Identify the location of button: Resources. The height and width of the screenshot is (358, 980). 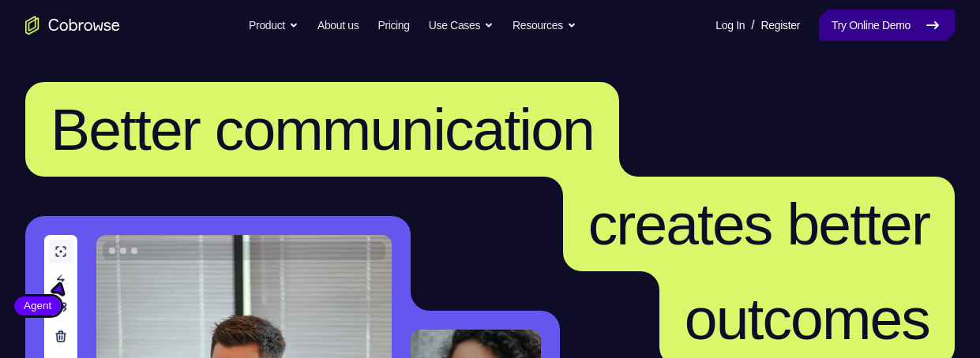
(544, 25).